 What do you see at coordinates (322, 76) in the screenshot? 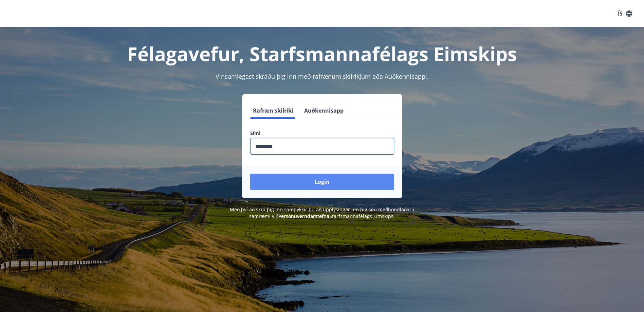
I see `span: Vinsamlegast skráðu þig inn með rafrænum skilríkjum eða Auðkennisappi.` at bounding box center [322, 76].